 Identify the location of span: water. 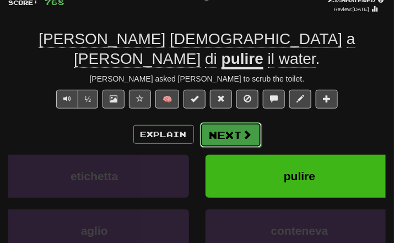
(297, 59).